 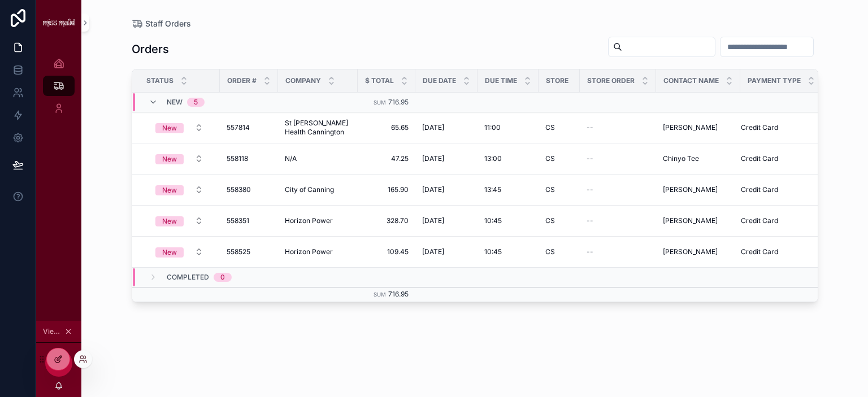 What do you see at coordinates (493, 158) in the screenshot?
I see `span: 13:00` at bounding box center [493, 158].